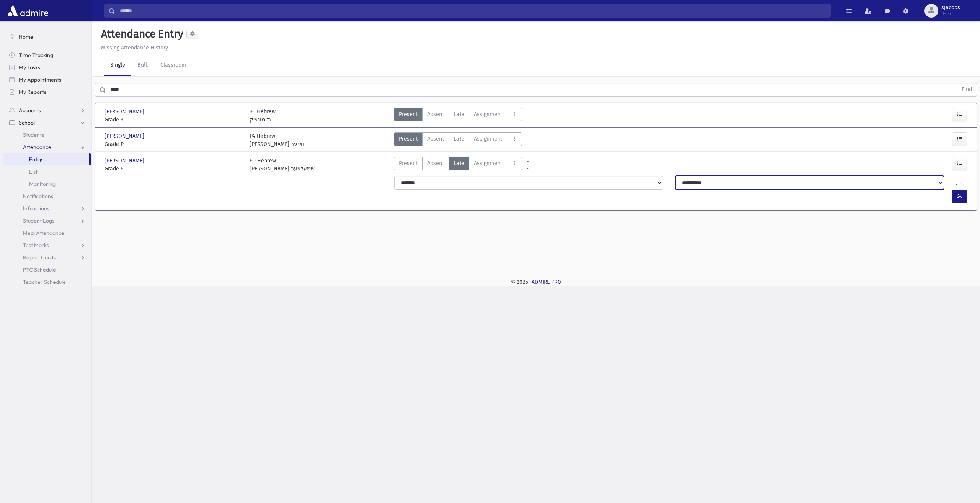  Describe the element at coordinates (30, 110) in the screenshot. I see `span: Accounts` at that location.